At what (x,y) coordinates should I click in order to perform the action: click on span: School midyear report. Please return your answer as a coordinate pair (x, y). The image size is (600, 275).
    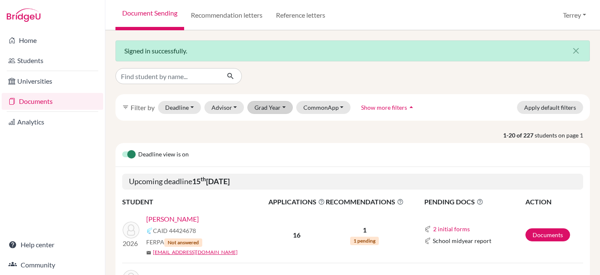
    Looking at the image, I should click on (462, 241).